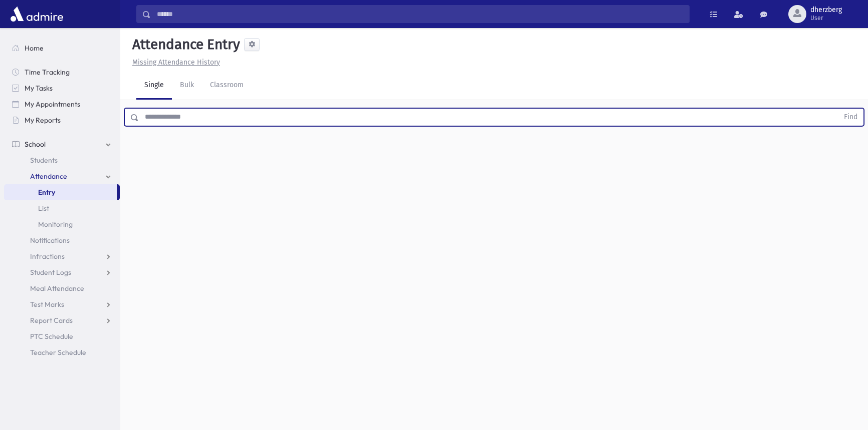  Describe the element at coordinates (420, 14) in the screenshot. I see `input: Search` at that location.